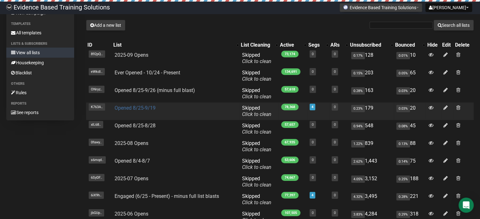 The width and height of the screenshot is (480, 219). Describe the element at coordinates (131, 143) in the screenshot. I see `a: 2025-08 Opens` at that location.